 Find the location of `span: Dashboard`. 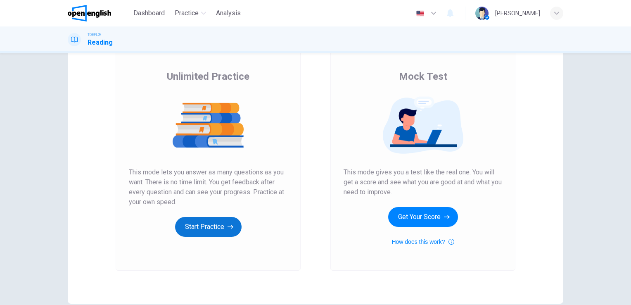

span: Dashboard is located at coordinates (149, 13).